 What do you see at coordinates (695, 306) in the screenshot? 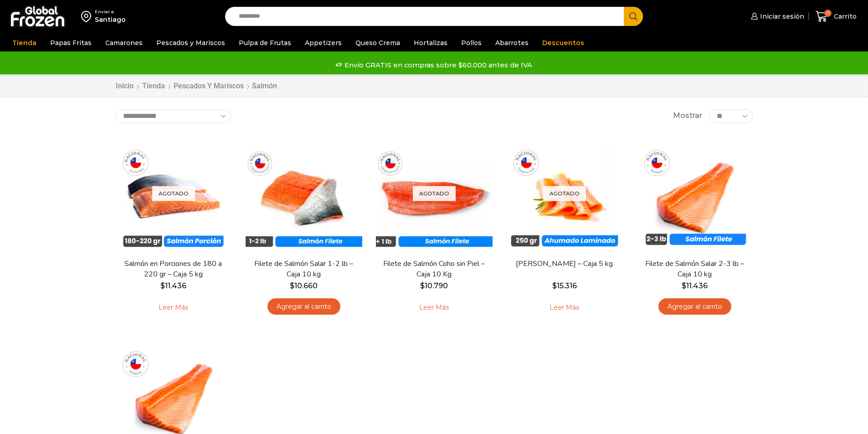
I see `a: Agregar al carrito: “Filete de Salmón Salar 2-3 lb - Caja 10 kg”` at bounding box center [695, 306].